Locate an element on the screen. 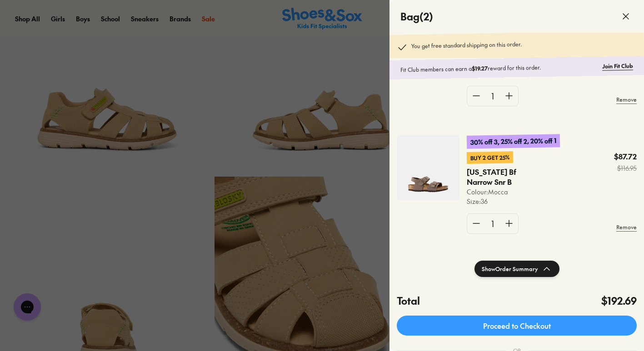 This screenshot has height=351, width=644. p: Colour: Mocca is located at coordinates (515, 192).